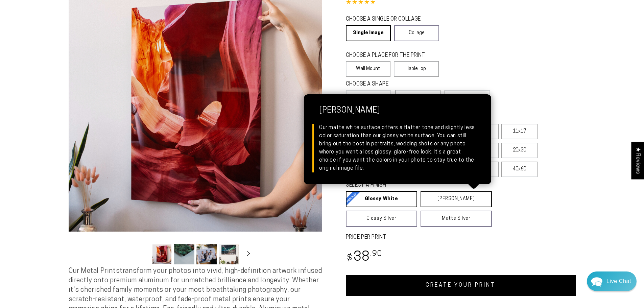 This screenshot has width=644, height=308. Describe the element at coordinates (612, 281) in the screenshot. I see `div: Chat widget toggle` at that location.